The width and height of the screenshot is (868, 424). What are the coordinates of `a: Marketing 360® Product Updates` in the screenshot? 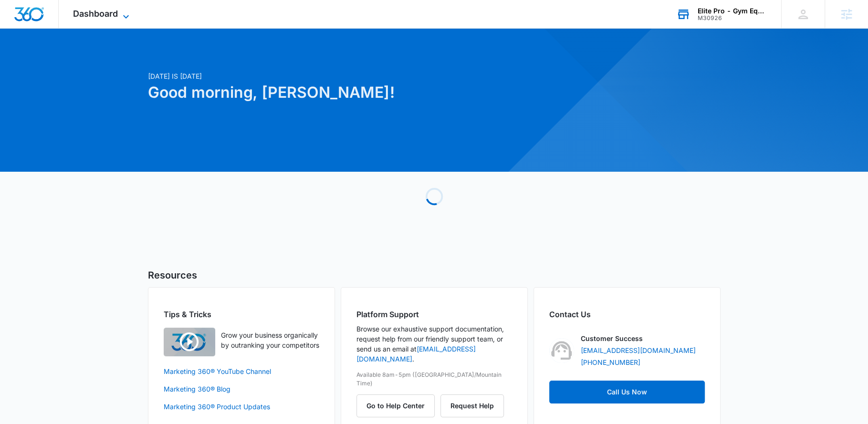 It's located at (241, 406).